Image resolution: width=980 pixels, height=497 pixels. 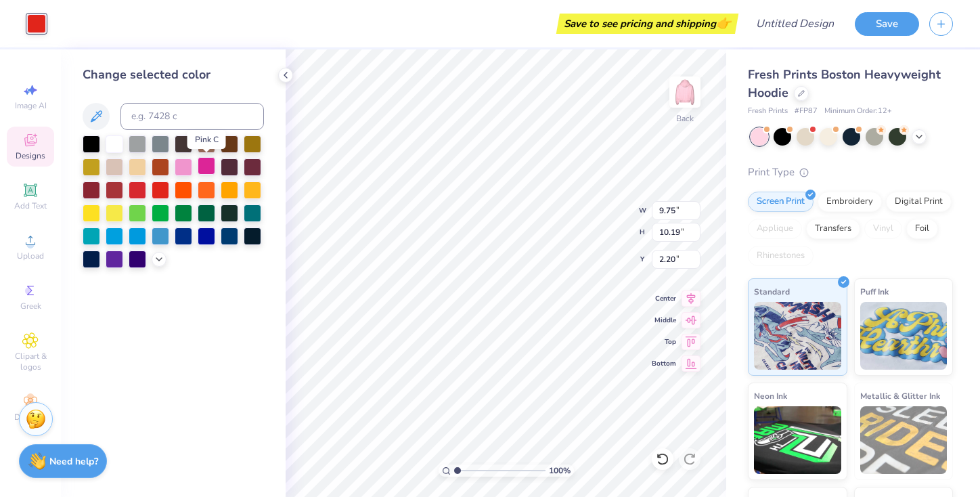 What do you see at coordinates (664, 320) in the screenshot?
I see `span: Middle` at bounding box center [664, 320].